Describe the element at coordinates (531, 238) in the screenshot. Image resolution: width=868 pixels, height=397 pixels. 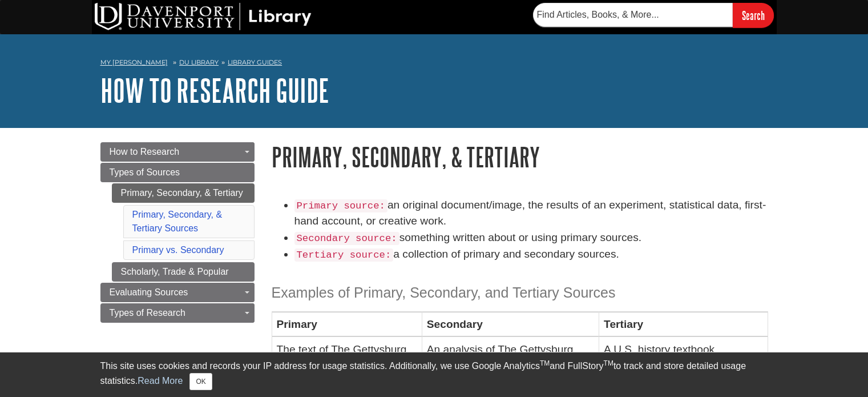
I see `li: something written about or using primary sources.` at that location.